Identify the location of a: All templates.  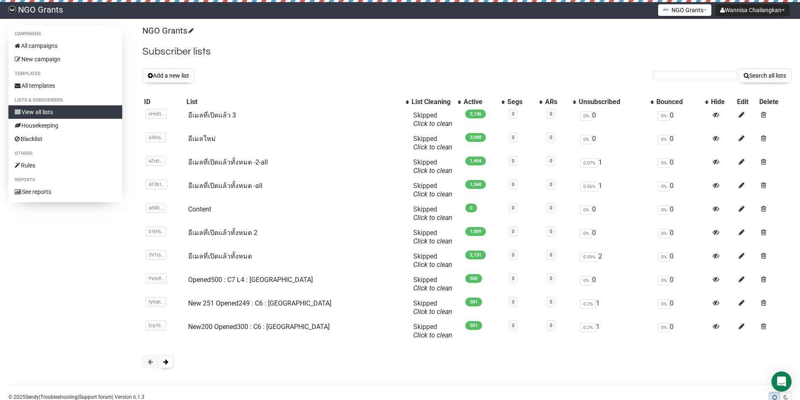
(65, 86).